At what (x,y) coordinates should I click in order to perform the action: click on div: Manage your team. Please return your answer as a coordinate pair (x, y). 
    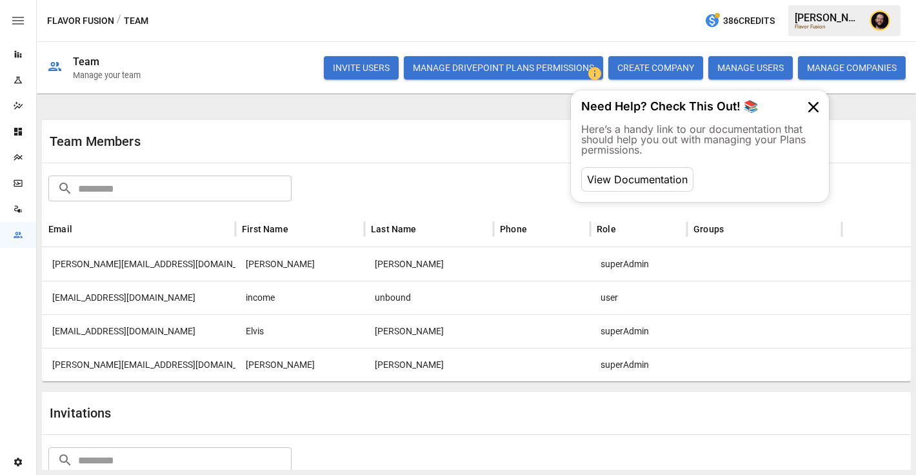
    Looking at the image, I should click on (106, 75).